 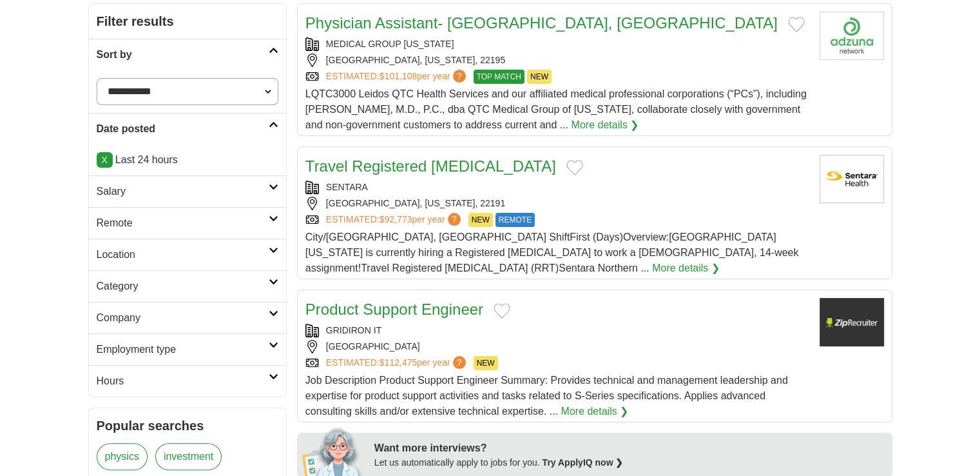 What do you see at coordinates (630, 448) in the screenshot?
I see `div: Want more interviews?` at bounding box center [630, 448].